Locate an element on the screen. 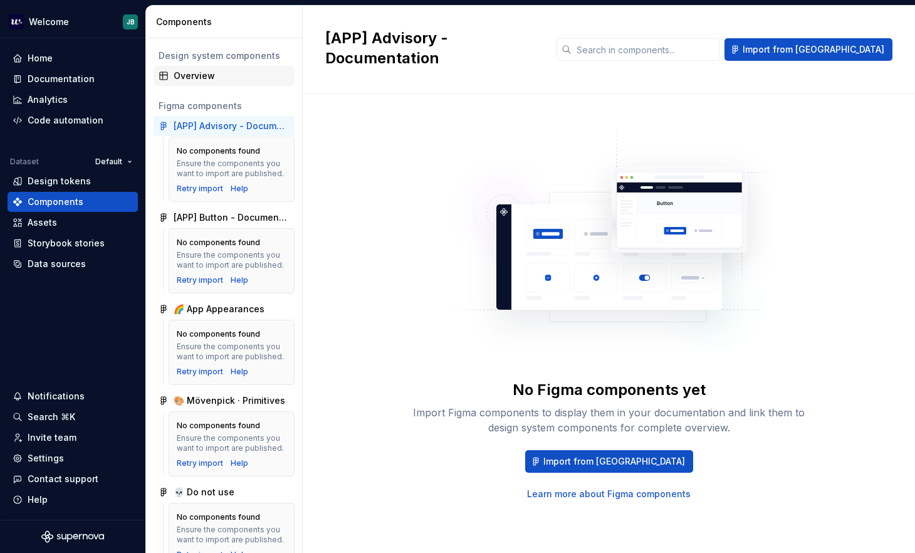  div: No Figma components yet is located at coordinates (609, 390).